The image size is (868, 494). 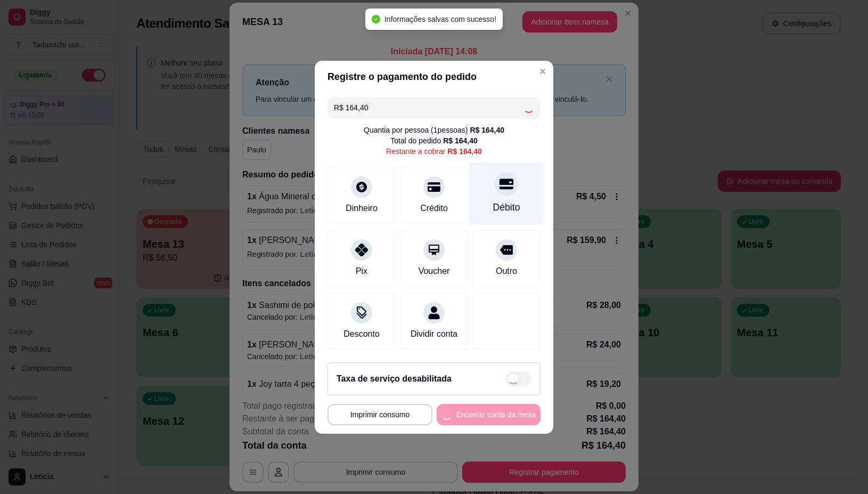 What do you see at coordinates (434, 334) in the screenshot?
I see `div: Dividir conta` at bounding box center [434, 334].